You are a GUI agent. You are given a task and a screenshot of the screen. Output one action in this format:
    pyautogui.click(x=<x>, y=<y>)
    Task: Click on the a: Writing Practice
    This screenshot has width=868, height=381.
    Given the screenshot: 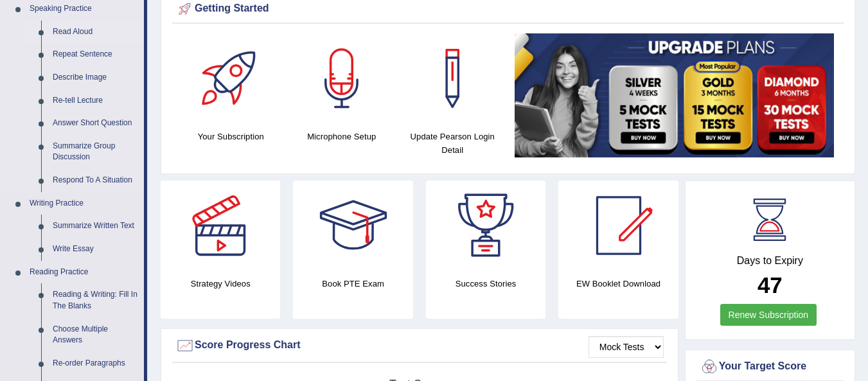 What is the action you would take?
    pyautogui.click(x=84, y=203)
    